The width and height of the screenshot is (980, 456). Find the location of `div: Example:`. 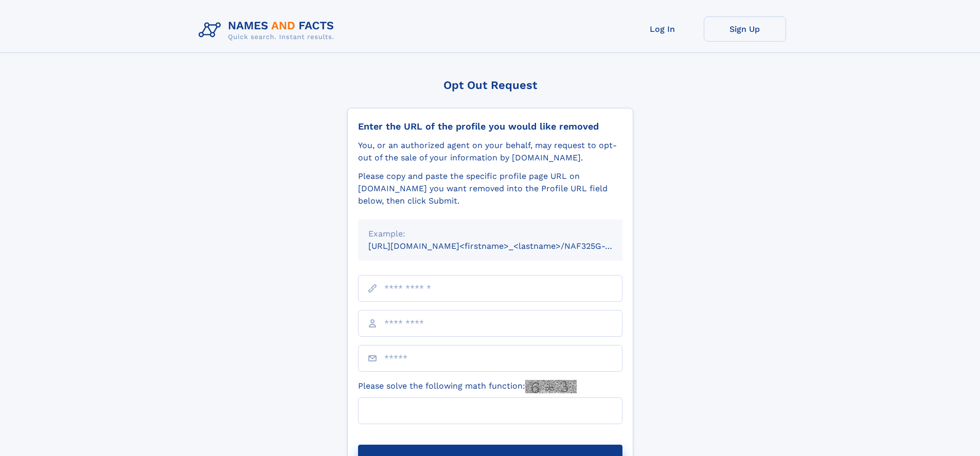

div: Example: is located at coordinates (490, 234).